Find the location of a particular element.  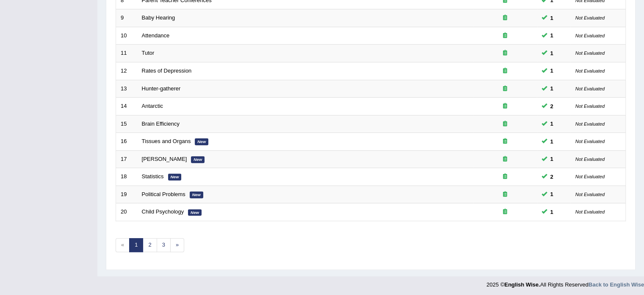

strong: Back to English Wise is located at coordinates (616, 284).